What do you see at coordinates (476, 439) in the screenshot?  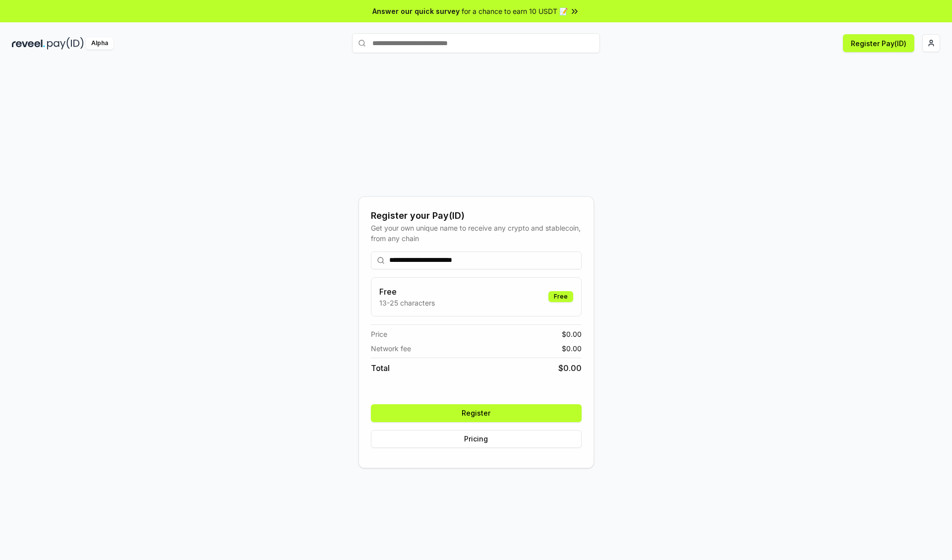 I see `button: Pricing` at bounding box center [476, 439].